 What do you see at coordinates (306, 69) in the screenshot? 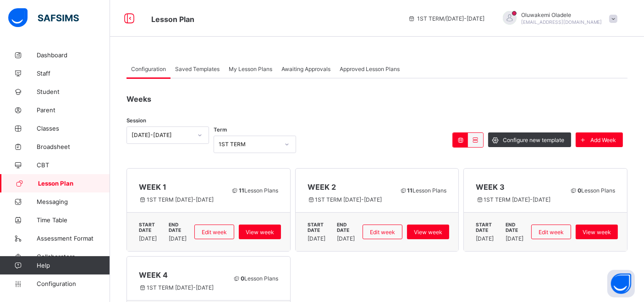
I see `span: Awaiting Approvals` at bounding box center [306, 69].